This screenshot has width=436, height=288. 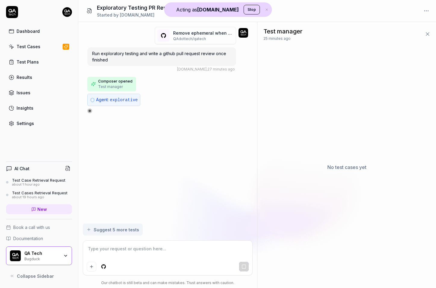 I want to click on div: Test Plans, so click(x=28, y=62).